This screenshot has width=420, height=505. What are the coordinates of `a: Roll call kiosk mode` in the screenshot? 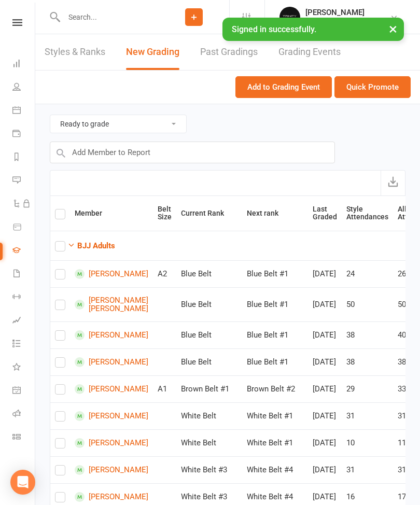 It's located at (24, 414).